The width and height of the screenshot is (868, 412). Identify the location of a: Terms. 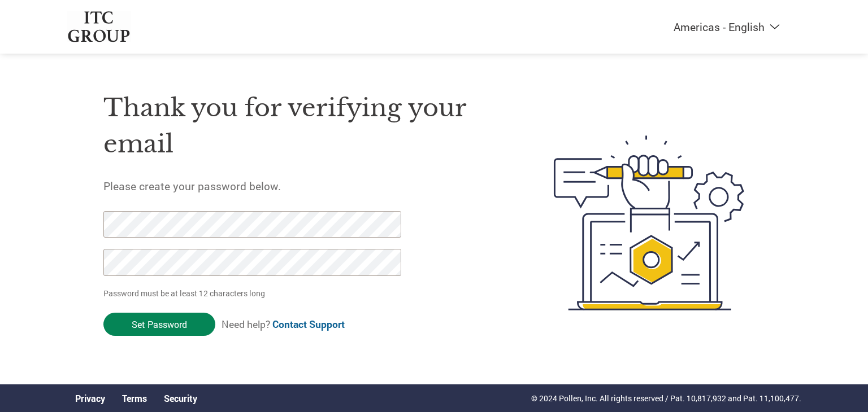
(134, 398).